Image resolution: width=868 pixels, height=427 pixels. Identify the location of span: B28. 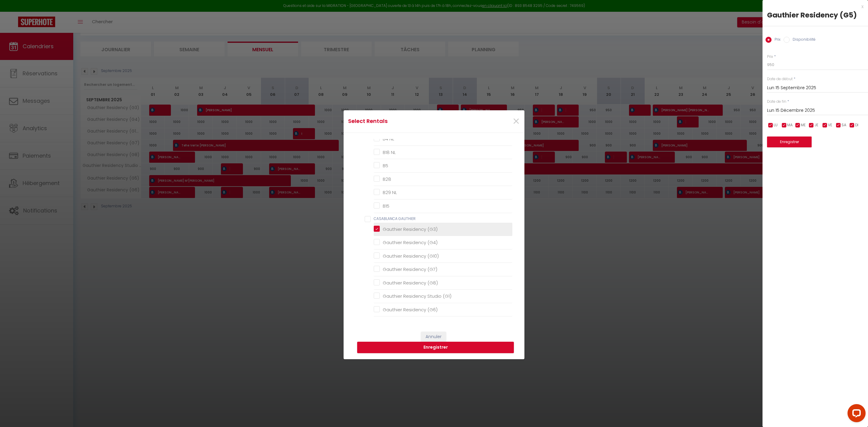
(387, 179).